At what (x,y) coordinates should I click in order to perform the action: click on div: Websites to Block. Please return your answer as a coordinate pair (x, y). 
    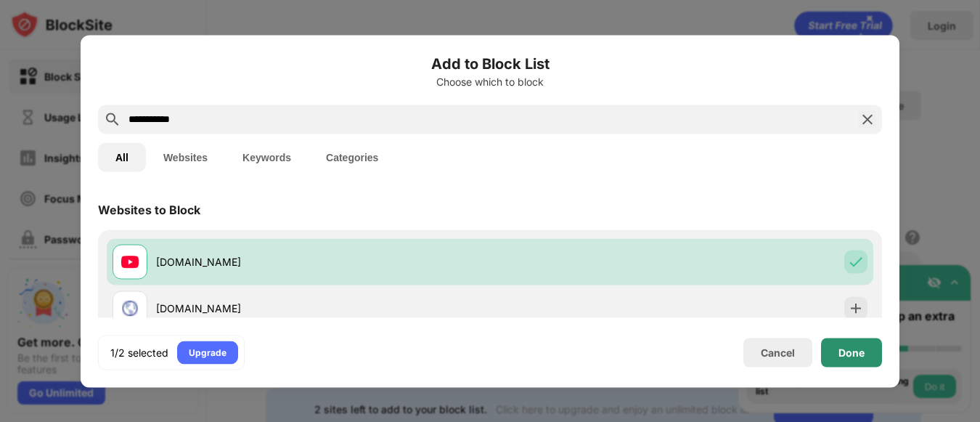
    Looking at the image, I should click on (149, 209).